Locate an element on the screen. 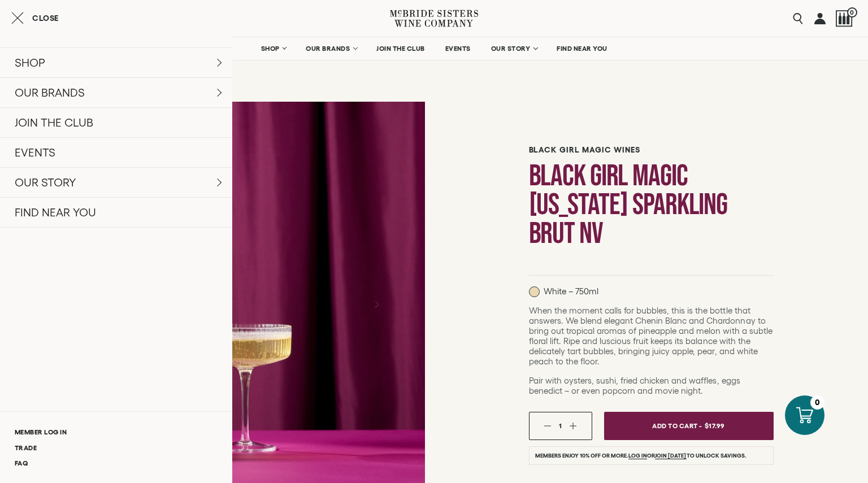  span: Close is located at coordinates (45, 18).